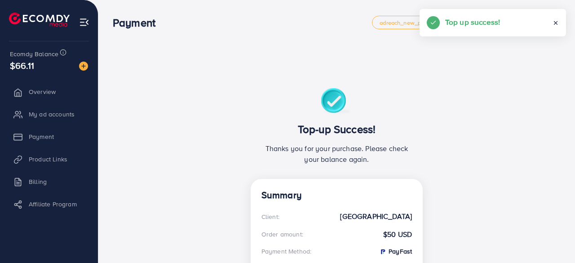  I want to click on h5: Top up success!, so click(473, 22).